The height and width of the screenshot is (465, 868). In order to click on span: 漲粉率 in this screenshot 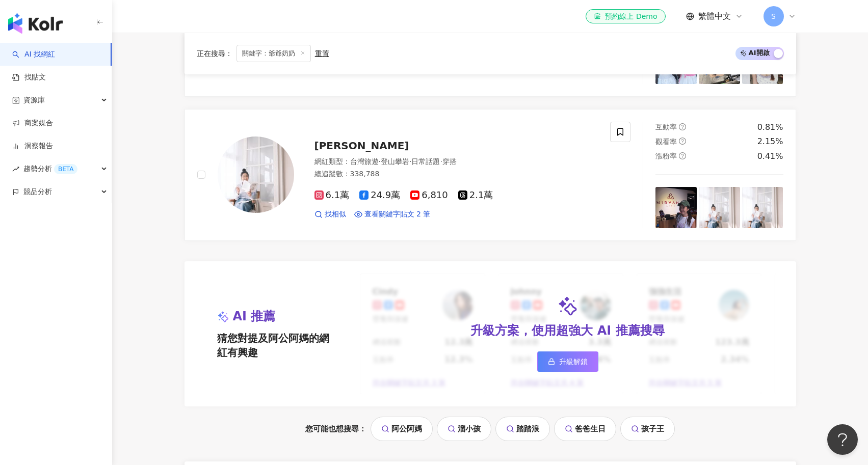, I will do `click(666, 156)`.